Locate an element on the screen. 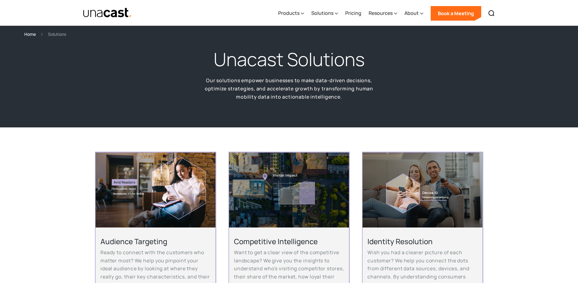 The image size is (578, 283). img: Search icon is located at coordinates (491, 13).